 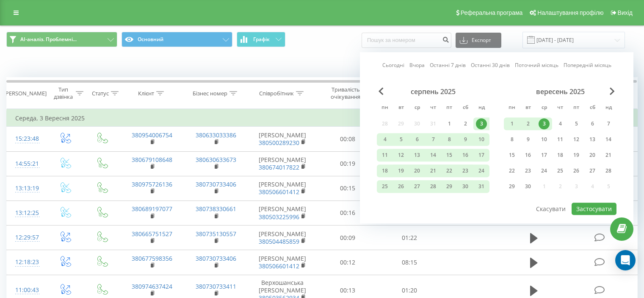 What do you see at coordinates (576, 139) in the screenshot?
I see `div: 12` at bounding box center [576, 139].